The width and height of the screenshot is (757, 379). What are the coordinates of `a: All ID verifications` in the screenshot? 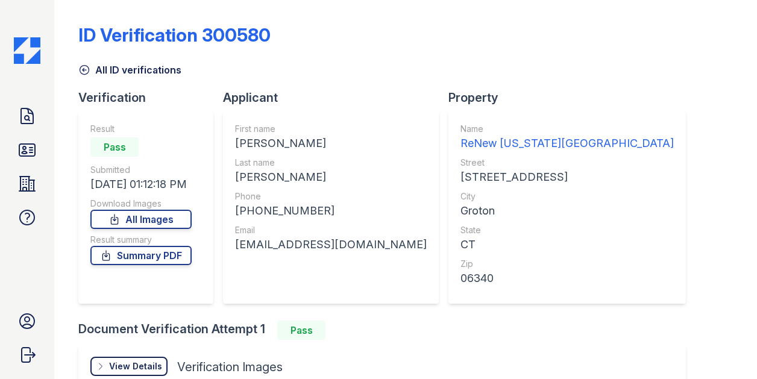 It's located at (130, 70).